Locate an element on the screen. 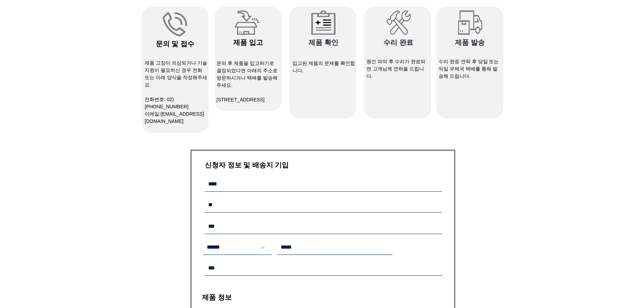 This screenshot has height=308, width=644. span: ​제품 입고 is located at coordinates (248, 42).